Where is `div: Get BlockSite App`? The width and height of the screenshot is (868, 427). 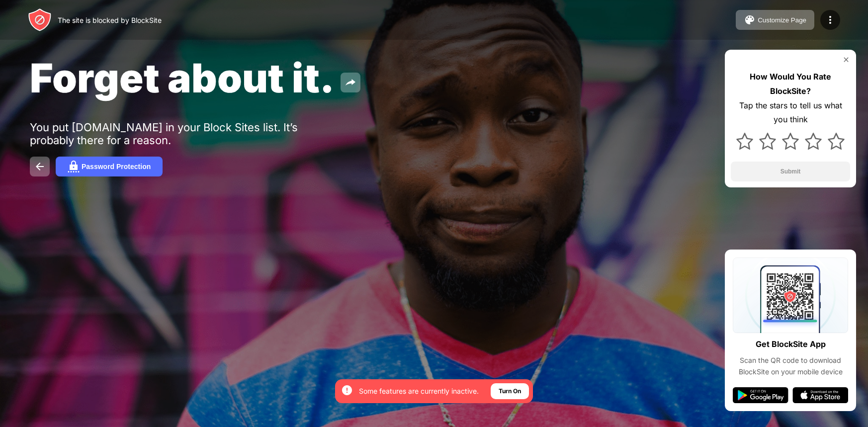
div: Get BlockSite App is located at coordinates (790, 344).